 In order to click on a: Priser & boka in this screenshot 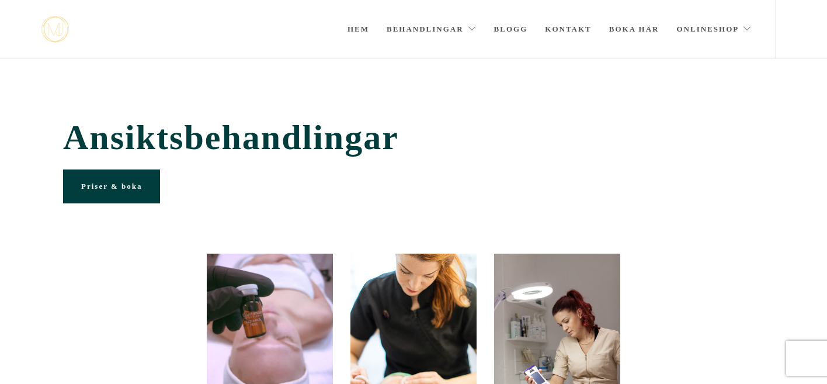, I will do `click(112, 186)`.